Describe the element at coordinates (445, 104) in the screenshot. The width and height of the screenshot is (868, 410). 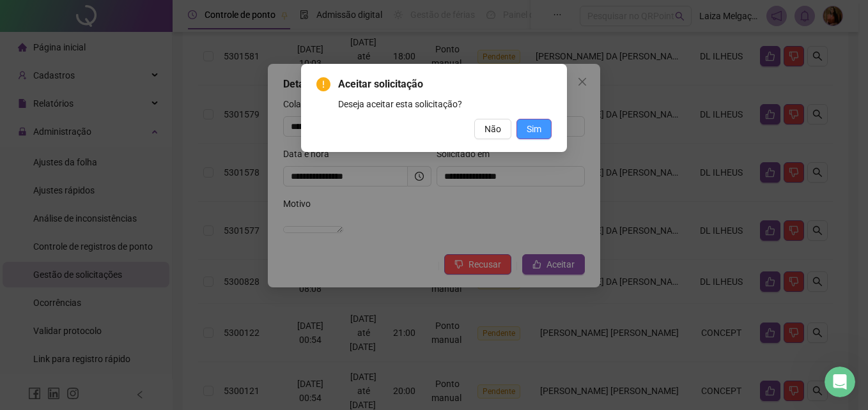
I see `div: Deseja aceitar esta solicitação?` at that location.